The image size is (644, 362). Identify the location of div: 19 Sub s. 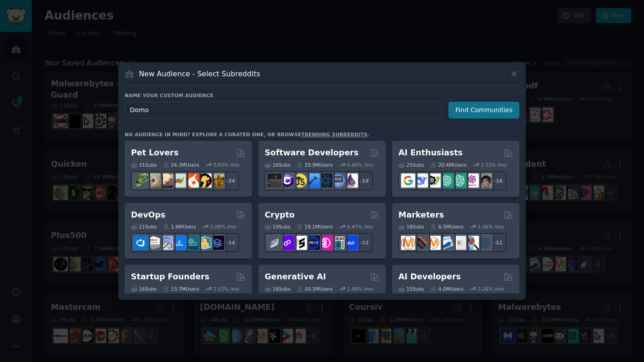
(278, 227).